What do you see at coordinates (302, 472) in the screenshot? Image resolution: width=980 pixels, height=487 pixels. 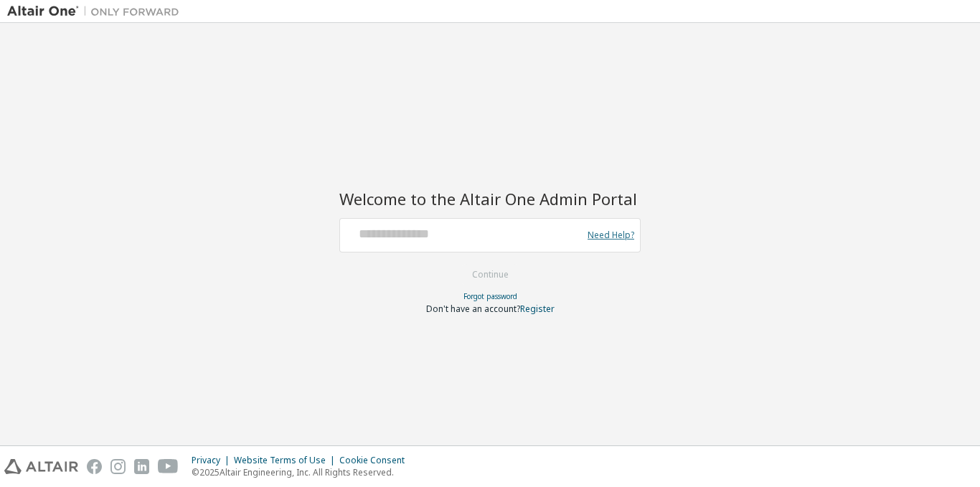 I see `p: © 2025 Altair Engineering, Inc. All Rights Reserved.` at bounding box center [302, 472].